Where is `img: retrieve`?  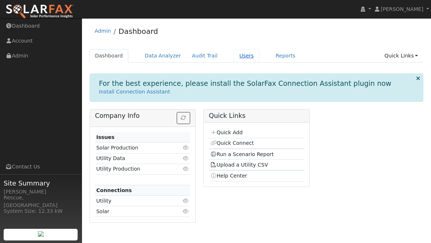
img: retrieve is located at coordinates (41, 234).